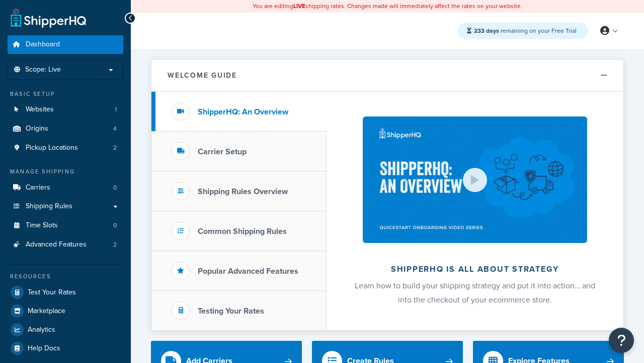  I want to click on li: Advanced Features, so click(66, 244).